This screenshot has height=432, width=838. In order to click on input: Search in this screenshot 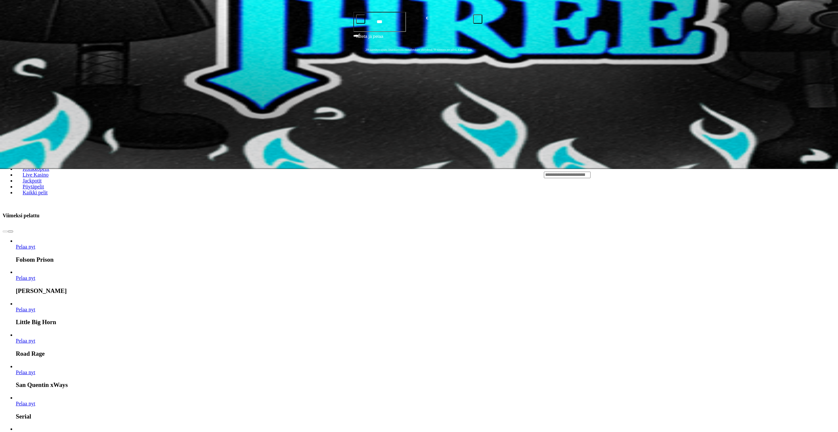, I will do `click(567, 175)`.